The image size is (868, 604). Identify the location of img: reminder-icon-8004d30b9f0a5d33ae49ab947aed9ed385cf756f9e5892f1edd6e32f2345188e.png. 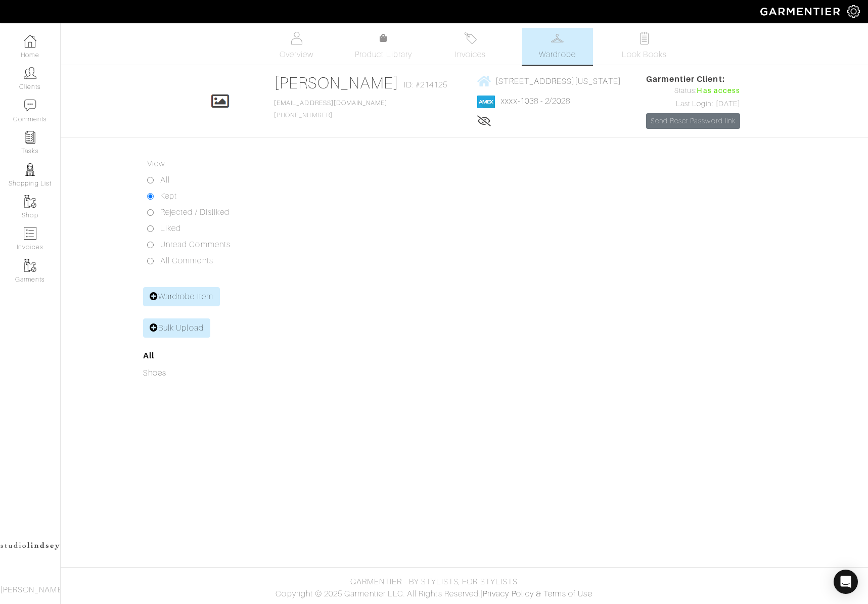
(30, 137).